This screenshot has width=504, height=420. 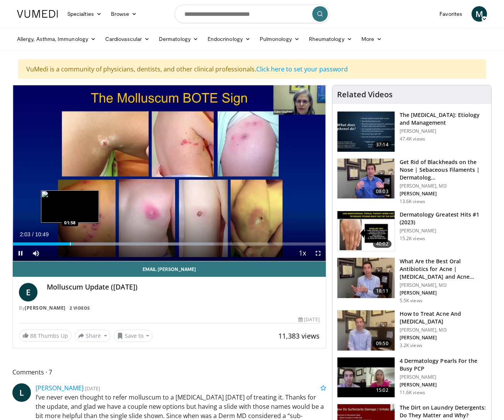 What do you see at coordinates (382, 391) in the screenshot?
I see `span: 15:02` at bounding box center [382, 391].